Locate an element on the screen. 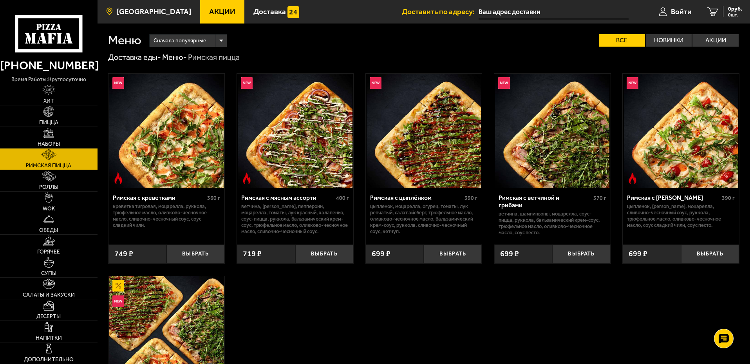 The height and width of the screenshot is (364, 750). img: Римская с ветчиной и грибами is located at coordinates (552, 131).